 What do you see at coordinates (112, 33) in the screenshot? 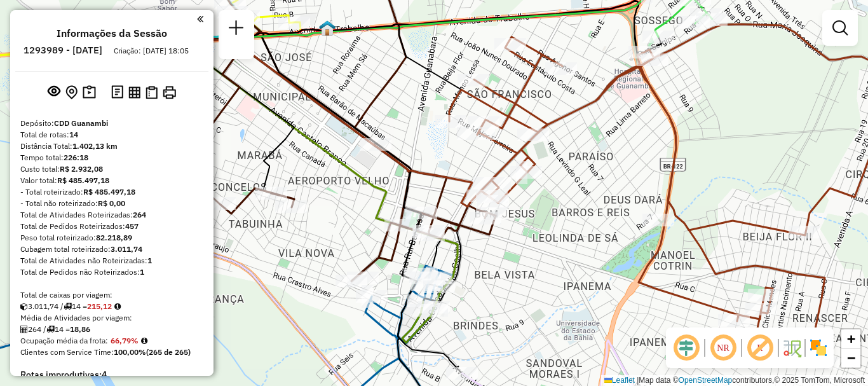
I see `h4: Informações da Sessão` at bounding box center [112, 33].